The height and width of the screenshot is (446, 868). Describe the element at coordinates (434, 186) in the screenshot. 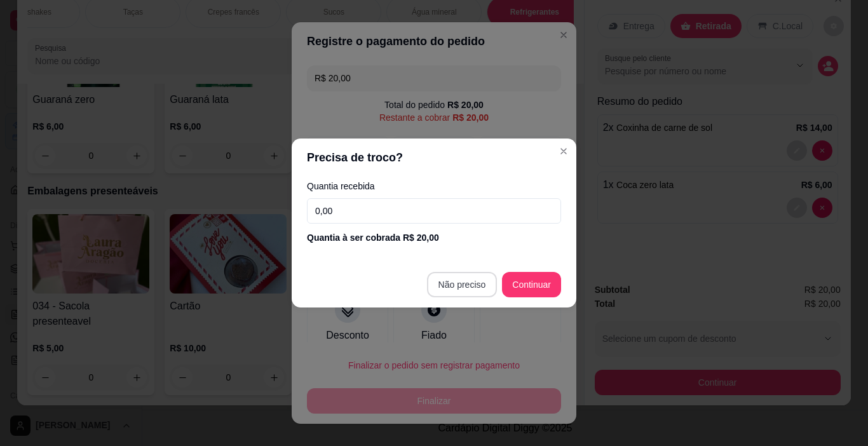

I see `label: Quantia recebida` at that location.